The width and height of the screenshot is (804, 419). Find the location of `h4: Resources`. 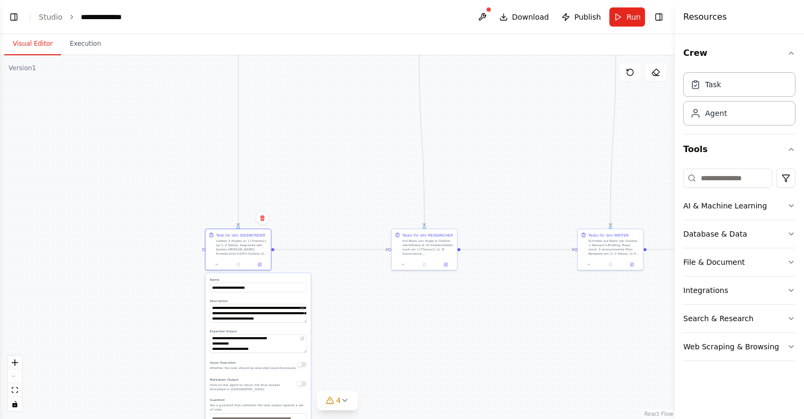

h4: Resources is located at coordinates (705, 17).